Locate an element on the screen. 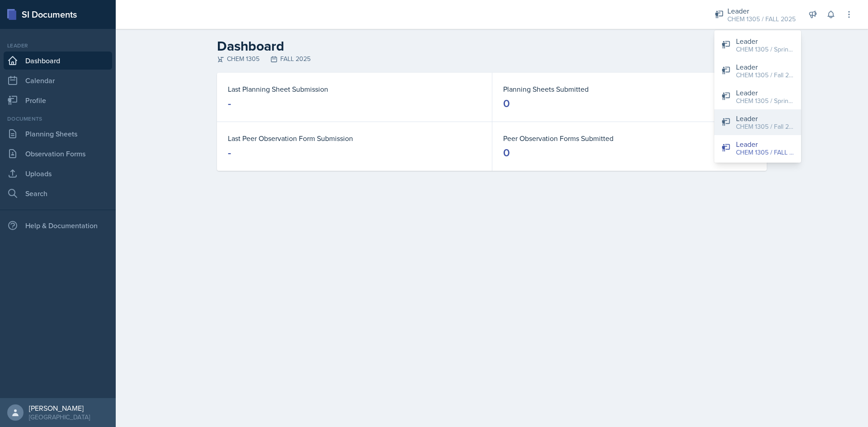  button: Leader CHEM 1305 / Spring 2024 is located at coordinates (757, 96).